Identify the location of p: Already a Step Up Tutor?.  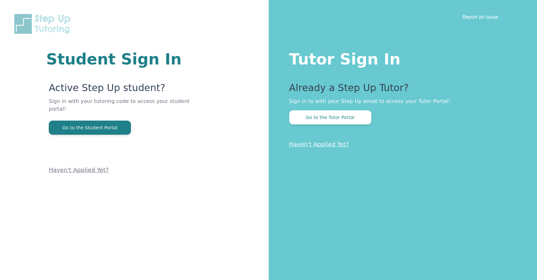
(400, 90).